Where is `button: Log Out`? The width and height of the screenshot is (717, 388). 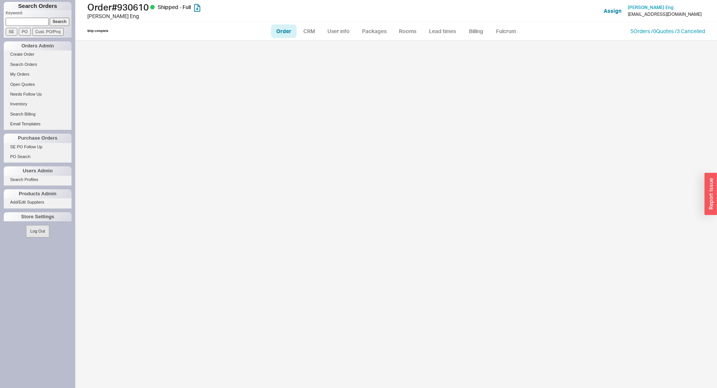 button: Log Out is located at coordinates (37, 231).